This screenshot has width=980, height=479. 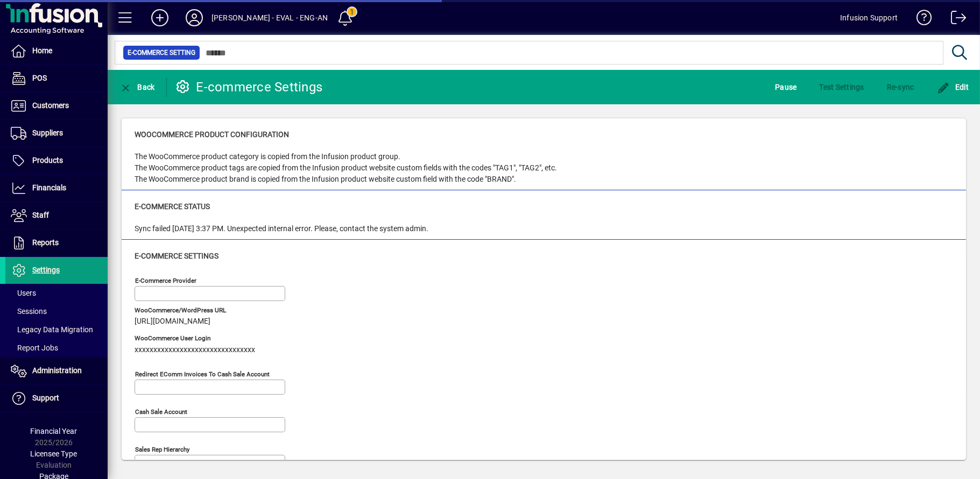 I want to click on mat-label: Sales Rep Hierarchy, so click(x=162, y=449).